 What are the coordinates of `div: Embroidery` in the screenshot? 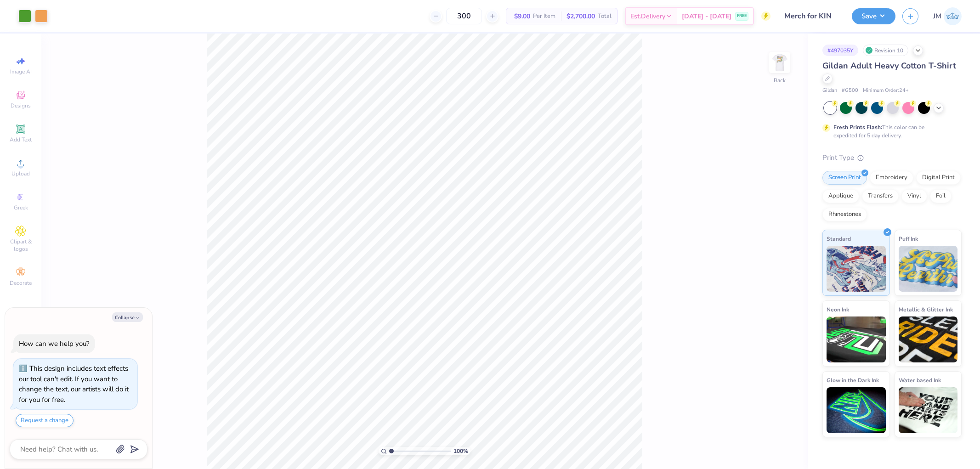 It's located at (891, 178).